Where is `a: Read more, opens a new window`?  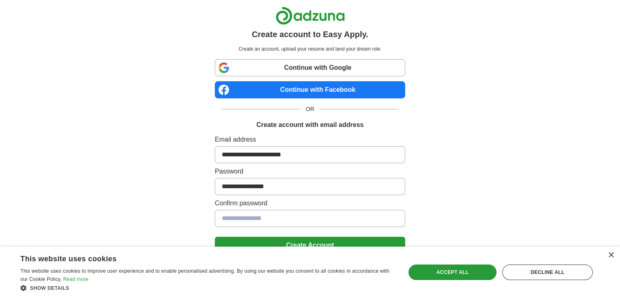
a: Read more, opens a new window is located at coordinates (76, 279).